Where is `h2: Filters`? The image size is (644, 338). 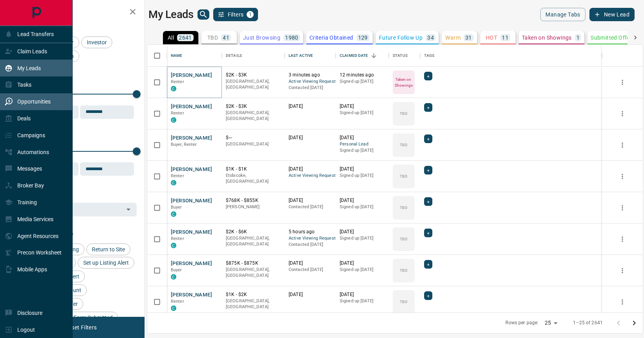 h2: Filters is located at coordinates (81, 12).